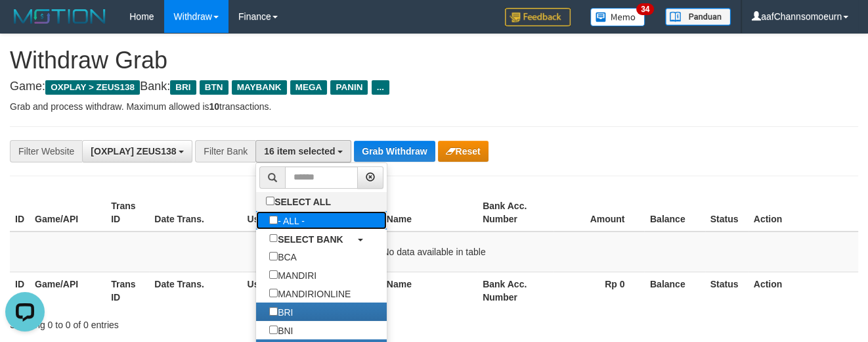 The image size is (868, 342). I want to click on input: BRI, so click(273, 311).